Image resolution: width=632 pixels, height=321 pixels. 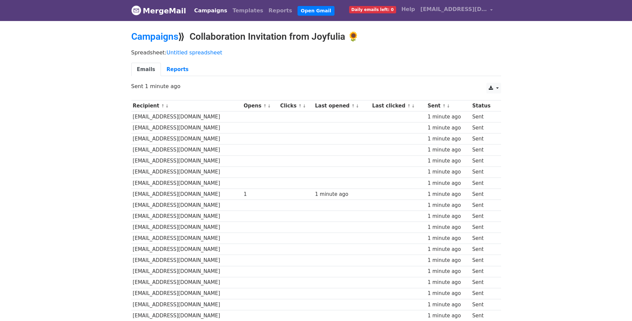 I want to click on a: MergeMail, so click(x=159, y=11).